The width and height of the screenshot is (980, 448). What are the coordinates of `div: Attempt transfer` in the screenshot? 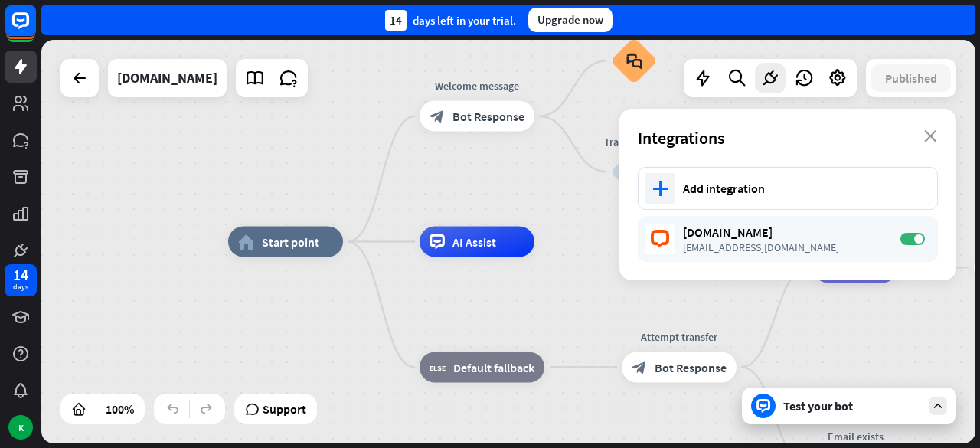 It's located at (679, 336).